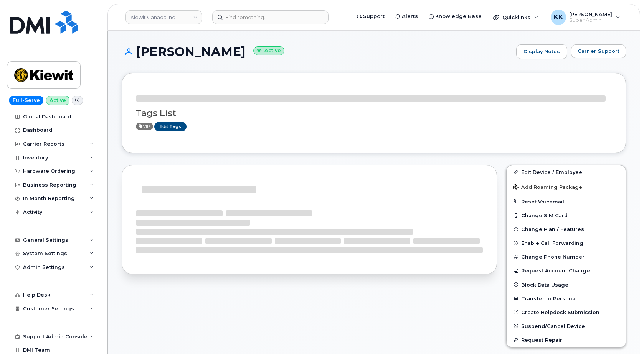 This screenshot has width=644, height=354. I want to click on h3: Tags List, so click(374, 113).